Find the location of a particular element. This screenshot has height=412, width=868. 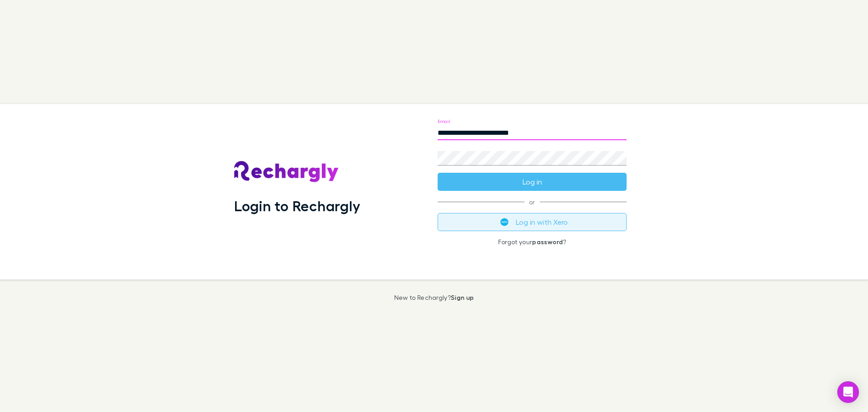

img: Xero's logo is located at coordinates (504, 222).